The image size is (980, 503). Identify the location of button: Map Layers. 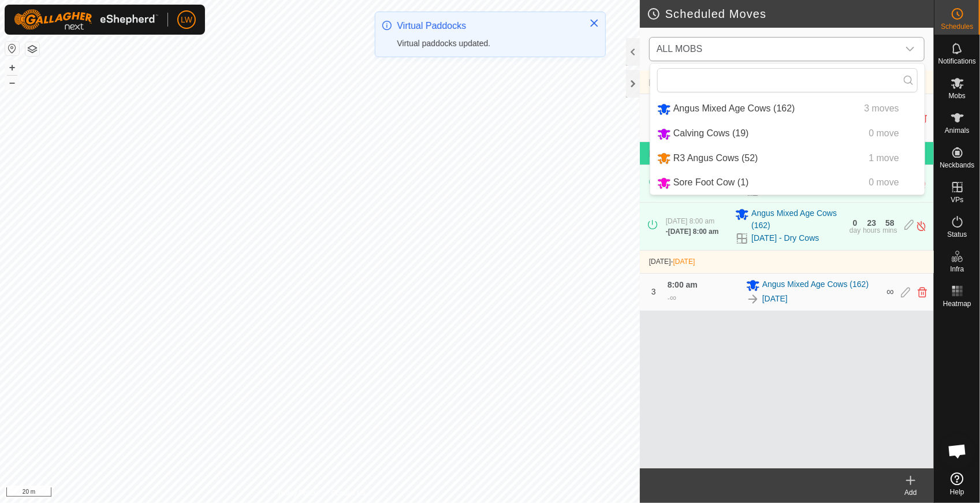
(32, 49).